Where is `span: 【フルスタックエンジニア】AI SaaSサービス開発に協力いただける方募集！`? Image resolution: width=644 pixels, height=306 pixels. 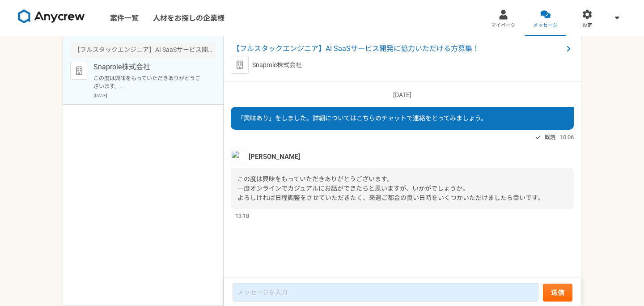 span: 【フルスタックエンジニア】AI SaaSサービス開発に協力いただける方募集！ is located at coordinates (398, 49).